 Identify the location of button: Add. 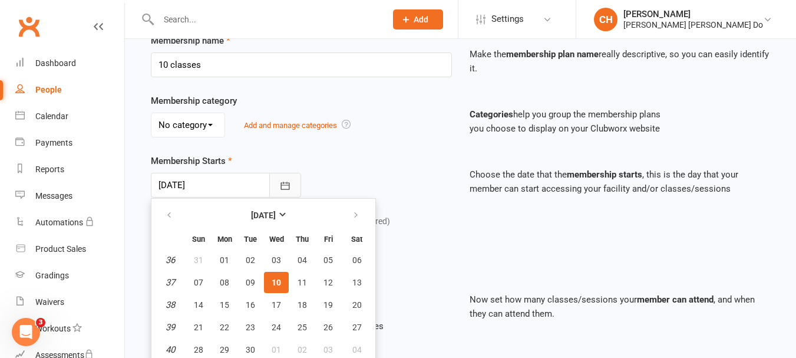
(418, 19).